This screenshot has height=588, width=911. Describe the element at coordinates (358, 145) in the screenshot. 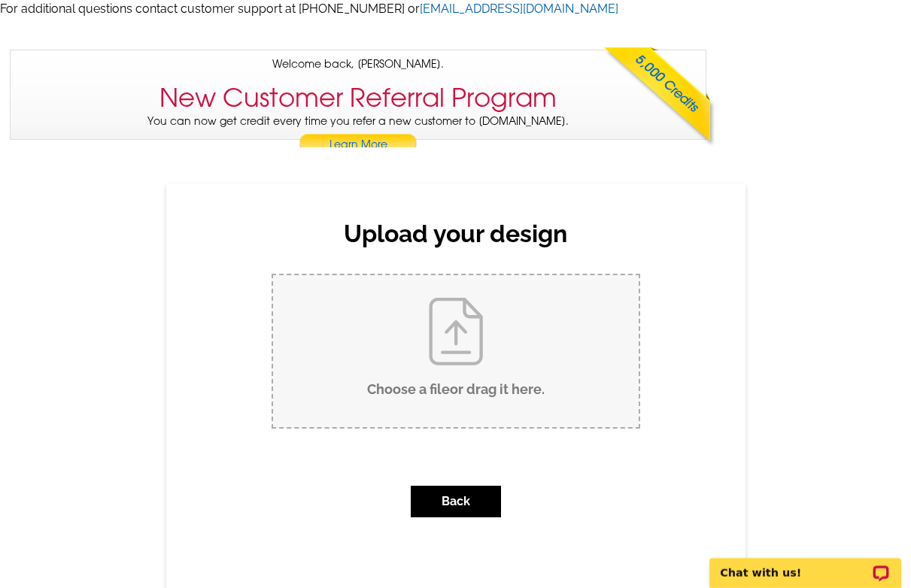

I see `a: Learn More` at that location.